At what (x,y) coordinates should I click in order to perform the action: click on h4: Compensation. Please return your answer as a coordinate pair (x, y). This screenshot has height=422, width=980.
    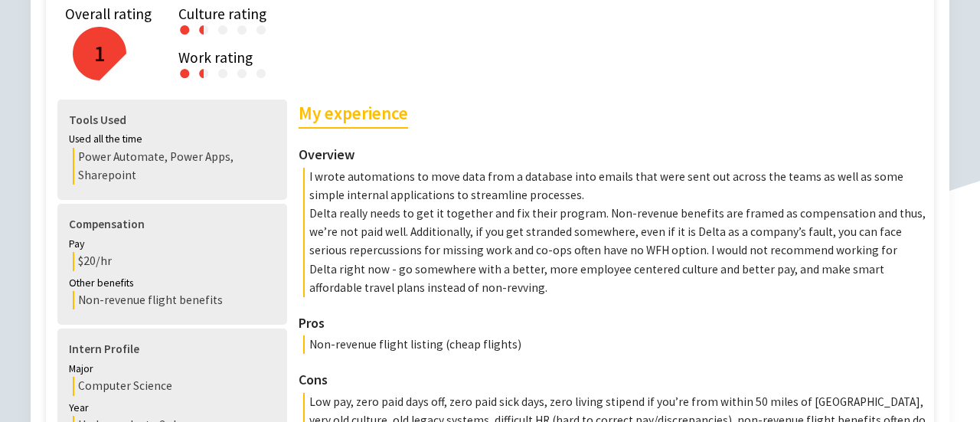
    Looking at the image, I should click on (172, 225).